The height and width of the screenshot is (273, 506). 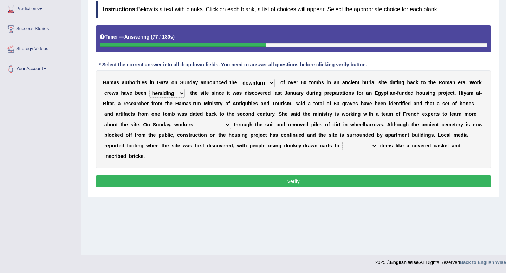 I want to click on strong: Back to English Wise, so click(x=483, y=262).